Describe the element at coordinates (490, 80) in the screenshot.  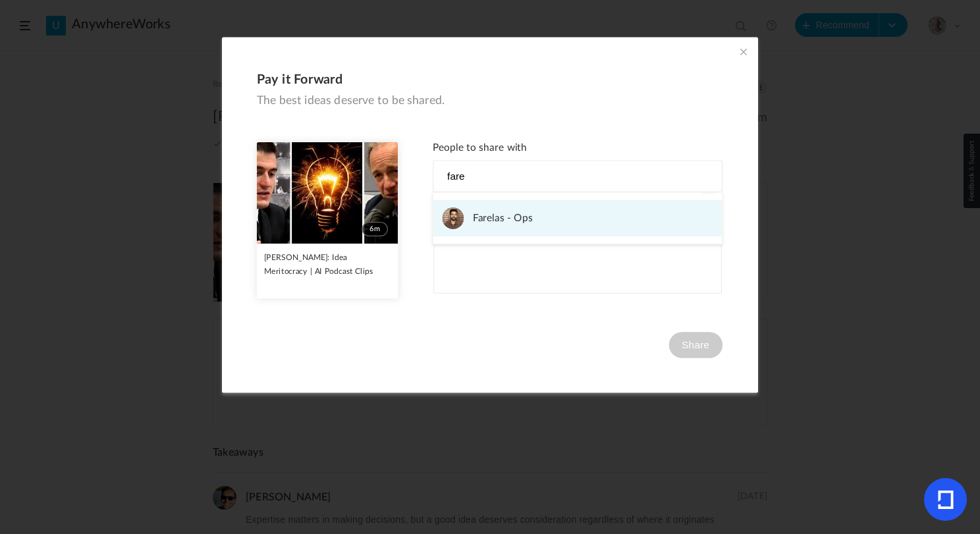
I see `h2: Pay it Forward` at that location.